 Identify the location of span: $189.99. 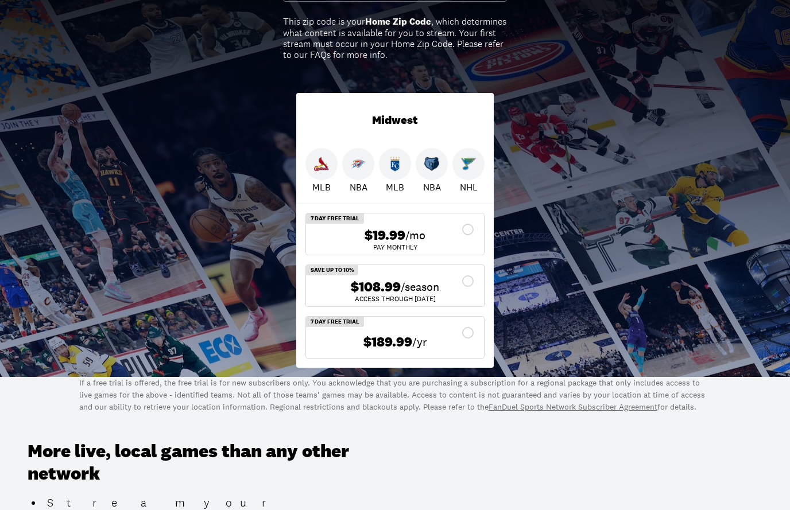
(388, 342).